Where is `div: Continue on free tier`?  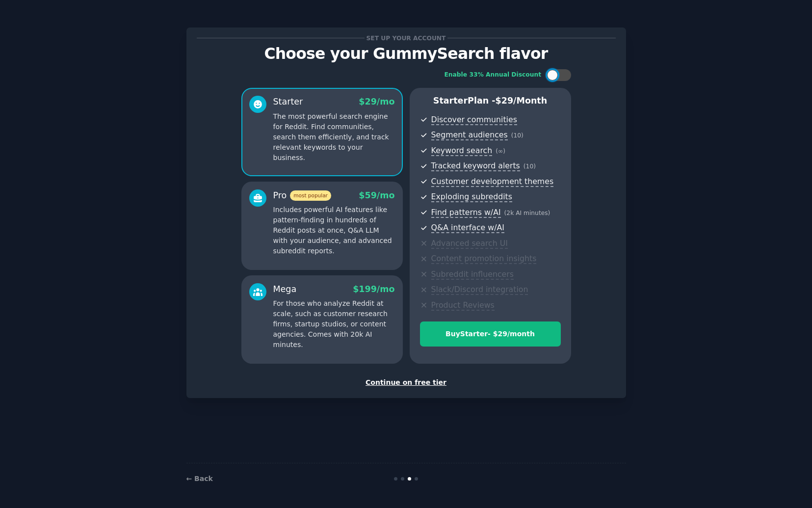 div: Continue on free tier is located at coordinates (406, 383).